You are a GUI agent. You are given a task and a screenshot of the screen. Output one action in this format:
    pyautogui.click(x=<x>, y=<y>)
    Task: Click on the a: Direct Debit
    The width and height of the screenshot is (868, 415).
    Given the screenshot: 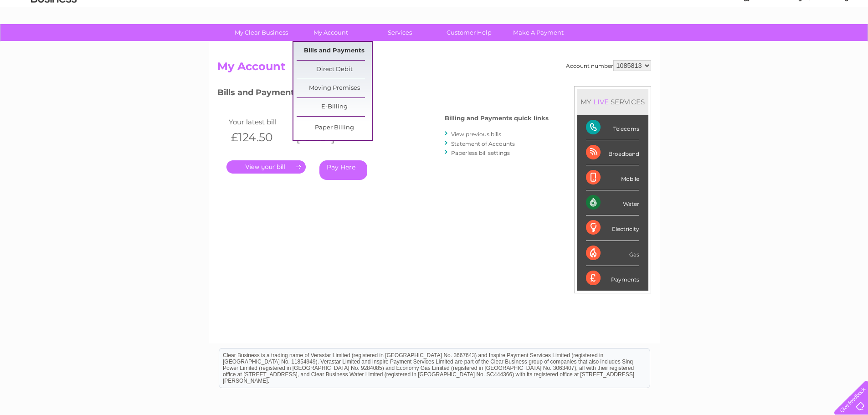 What is the action you would take?
    pyautogui.click(x=334, y=70)
    